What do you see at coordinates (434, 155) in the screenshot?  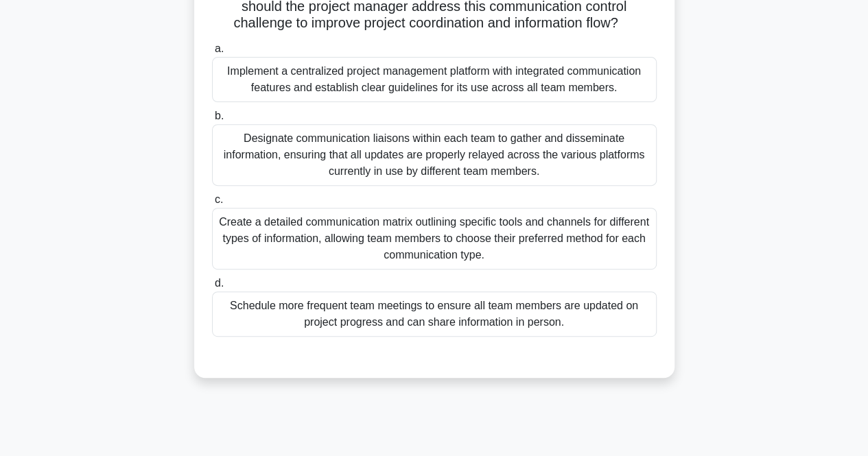 I see `div: Designate communication liaisons within each team to gather and disseminate information, ensuring...` at bounding box center [434, 155].